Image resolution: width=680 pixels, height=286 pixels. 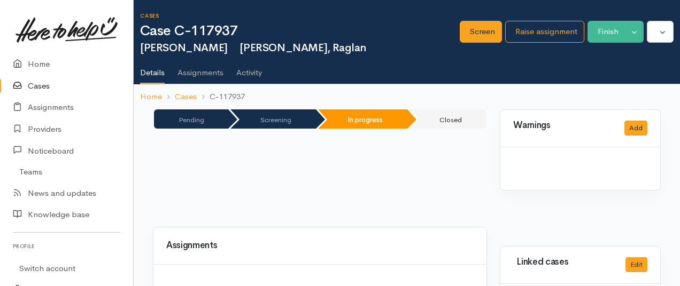 I want to click on button: Add, so click(x=635, y=128).